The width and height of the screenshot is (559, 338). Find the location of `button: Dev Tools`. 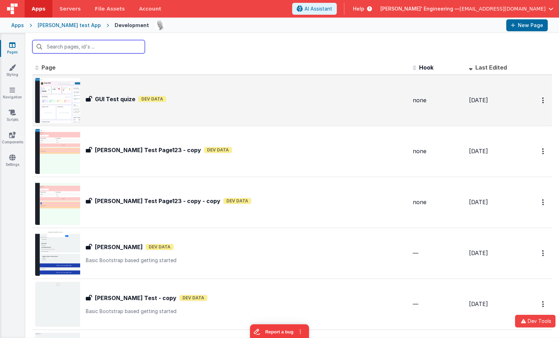

button: Dev Tools is located at coordinates (535, 321).